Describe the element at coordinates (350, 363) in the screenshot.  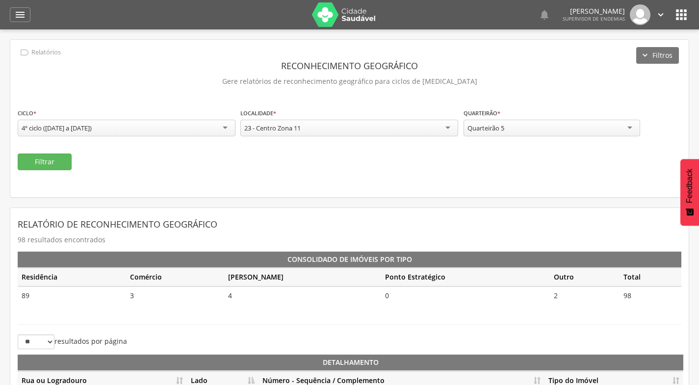
I see `th: Detalhamento` at that location.